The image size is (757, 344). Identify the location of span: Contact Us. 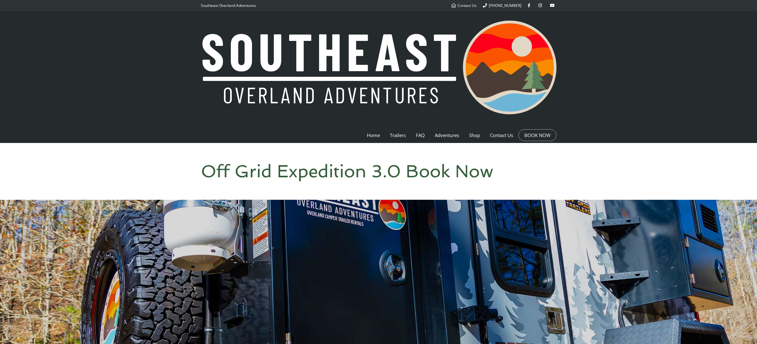
(467, 5).